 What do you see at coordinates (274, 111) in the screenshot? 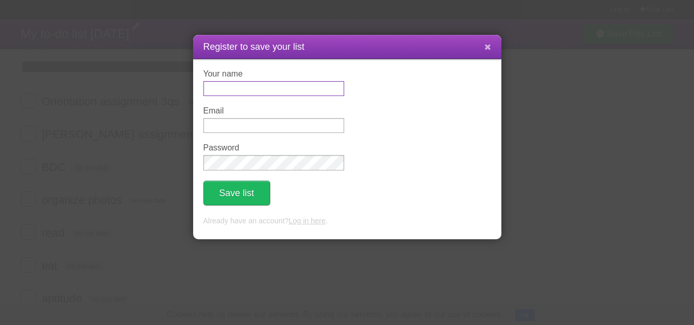
I see `label: Email` at bounding box center [274, 111].